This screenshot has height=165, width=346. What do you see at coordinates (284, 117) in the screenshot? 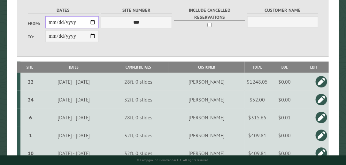
I see `td: $0.01` at bounding box center [284, 117].